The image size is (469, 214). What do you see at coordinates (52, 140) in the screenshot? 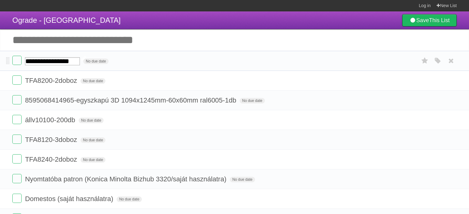
I see `span: TFA8120-3doboz` at bounding box center [52, 140].